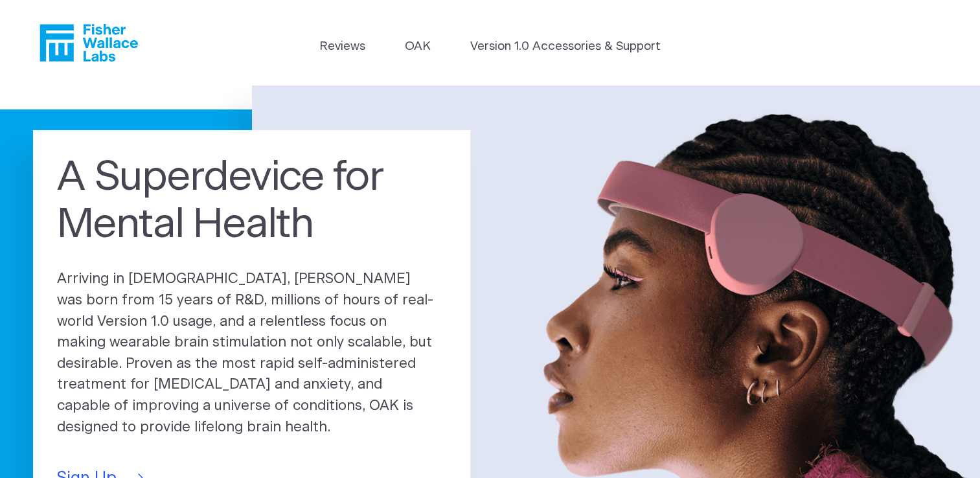 This screenshot has width=980, height=478. I want to click on a: Reviews, so click(342, 47).